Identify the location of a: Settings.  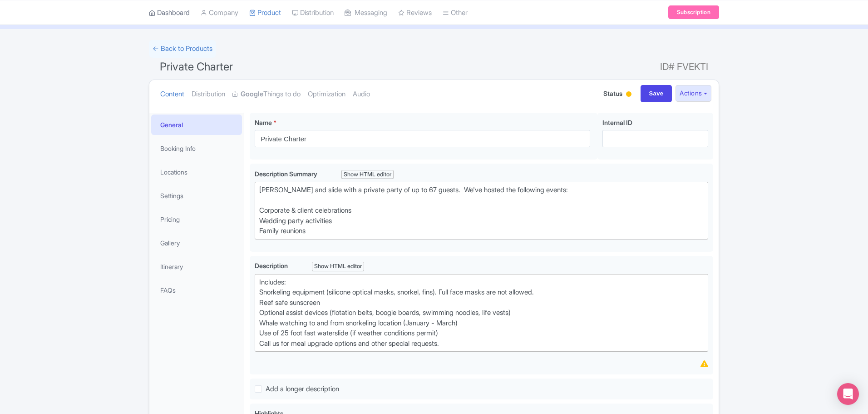
(197, 196).